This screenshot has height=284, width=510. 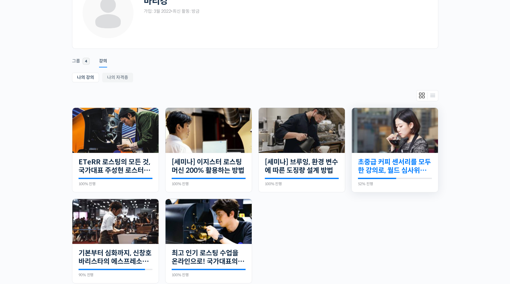 I want to click on a: [세미나] 브루잉, 환경 변수에 따른 도징량 설계 방법, so click(x=302, y=166).